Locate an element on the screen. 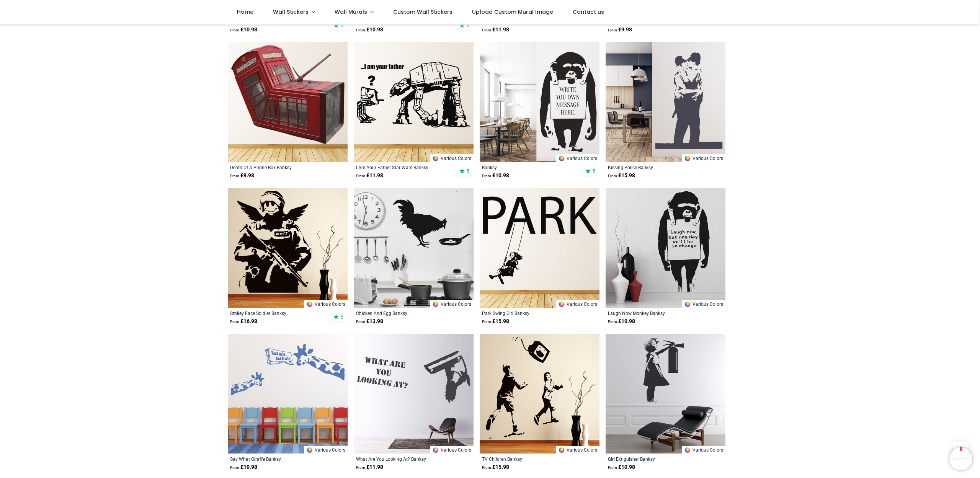 This screenshot has height=478, width=980. div: Park Swing Girl Banksy is located at coordinates (528, 314).